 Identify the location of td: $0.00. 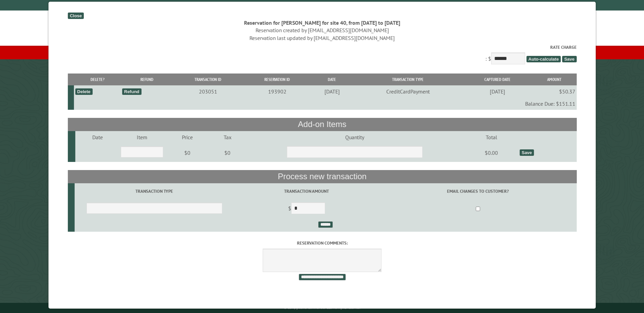
(491, 153).